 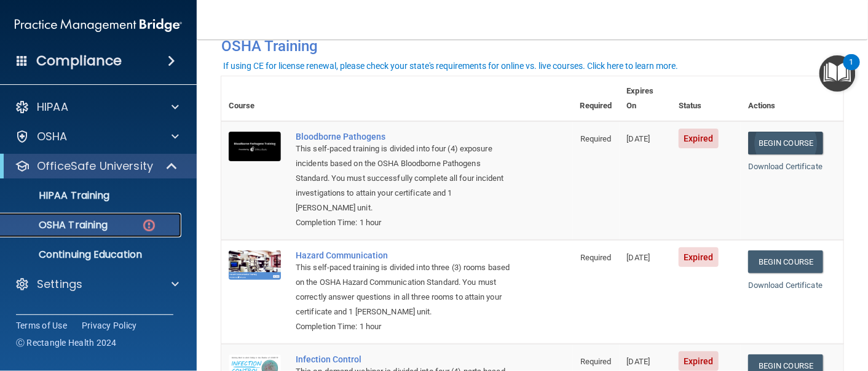 I want to click on p: OfficeSafe University, so click(x=95, y=166).